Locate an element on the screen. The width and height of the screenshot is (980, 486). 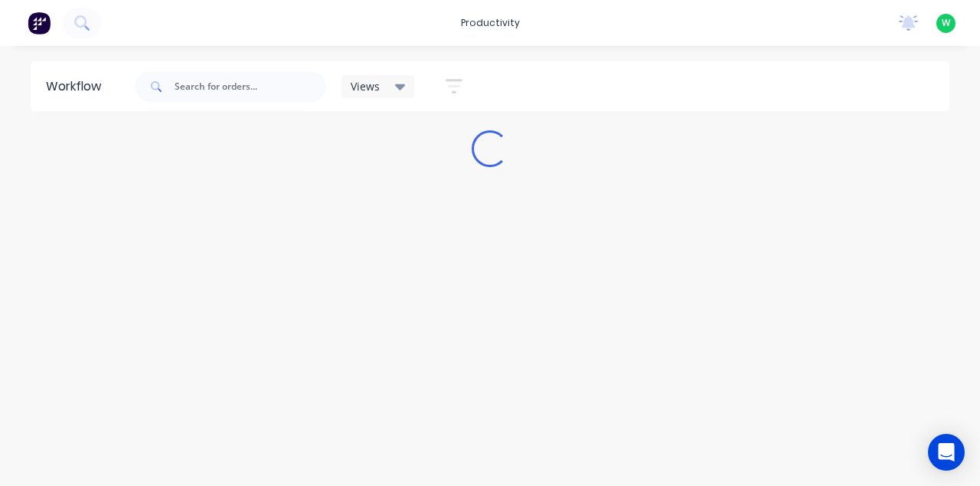
span: W is located at coordinates (945, 23).